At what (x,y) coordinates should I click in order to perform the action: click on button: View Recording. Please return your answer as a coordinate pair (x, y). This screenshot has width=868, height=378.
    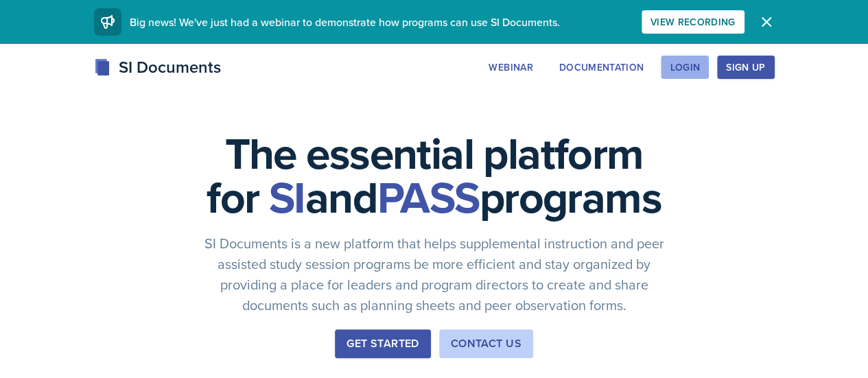
    Looking at the image, I should click on (693, 22).